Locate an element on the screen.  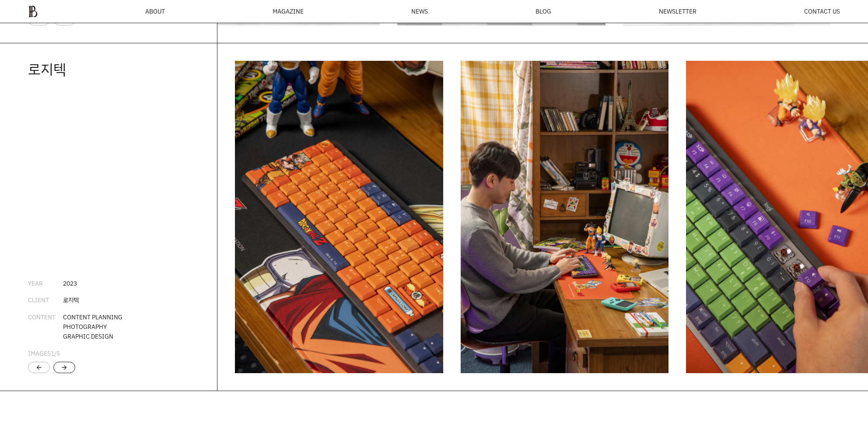
img: ba379d5522eb3.png is located at coordinates (33, 12).